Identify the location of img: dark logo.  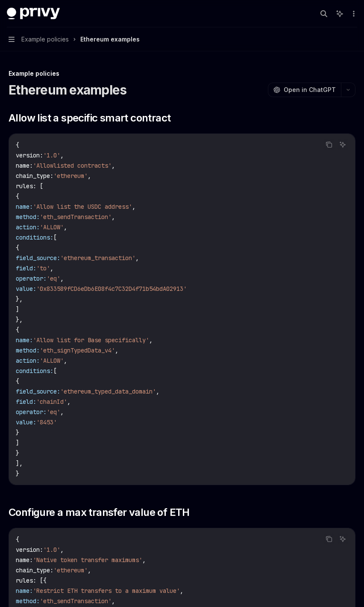
(33, 13).